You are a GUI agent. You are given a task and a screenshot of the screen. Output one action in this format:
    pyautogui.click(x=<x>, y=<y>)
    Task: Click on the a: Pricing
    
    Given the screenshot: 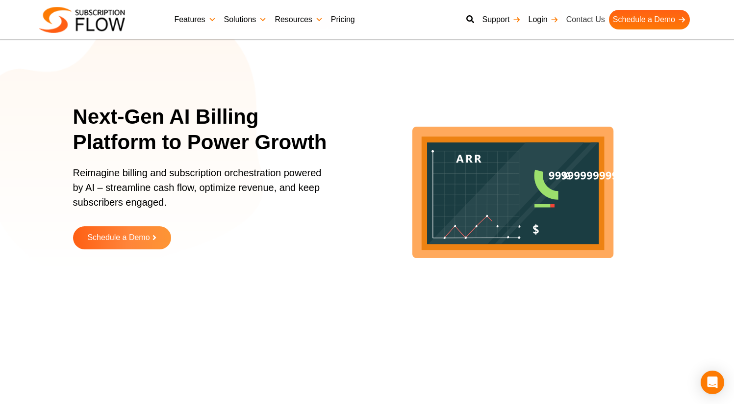 What is the action you would take?
    pyautogui.click(x=343, y=20)
    